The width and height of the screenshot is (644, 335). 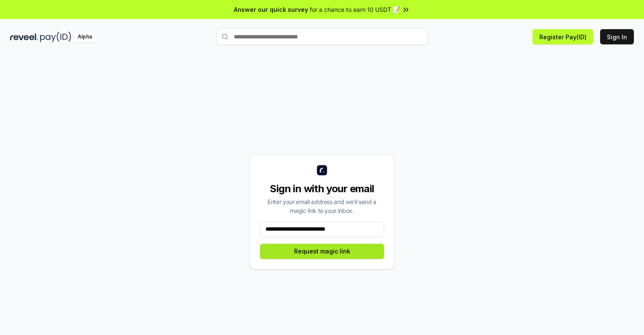 I want to click on img: logo_small, so click(x=322, y=170).